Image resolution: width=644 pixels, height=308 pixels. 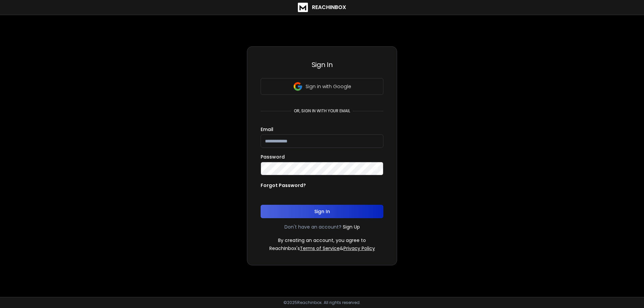 I want to click on a: Terms of Service, so click(x=319, y=249).